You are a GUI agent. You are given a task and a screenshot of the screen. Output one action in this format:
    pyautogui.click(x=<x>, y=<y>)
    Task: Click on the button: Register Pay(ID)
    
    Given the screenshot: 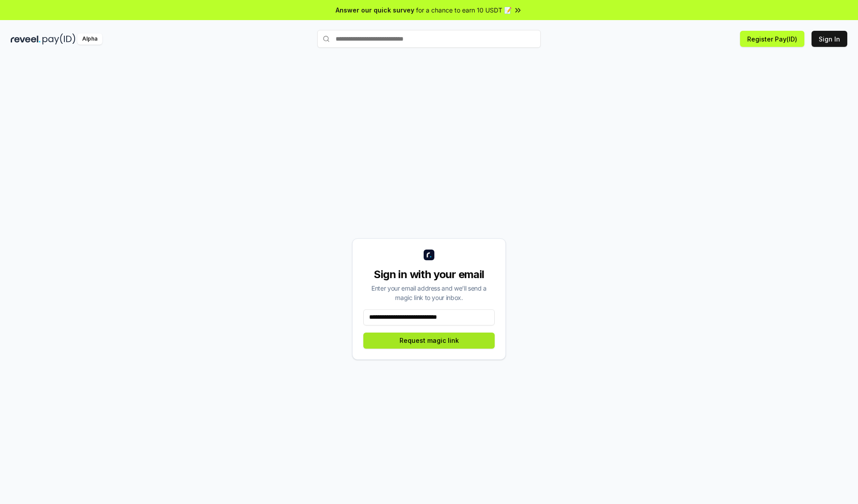 What is the action you would take?
    pyautogui.click(x=772, y=39)
    